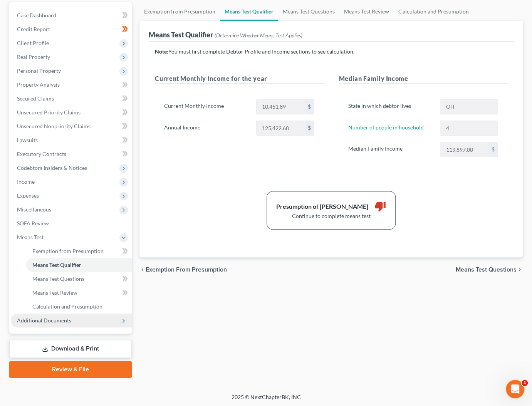  I want to click on a: Unsecured Nonpriority Claims, so click(71, 126).